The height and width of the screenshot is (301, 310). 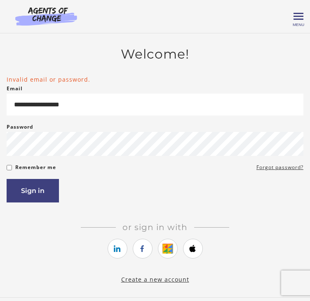 What do you see at coordinates (155, 227) in the screenshot?
I see `span: Or sign in with` at bounding box center [155, 227].